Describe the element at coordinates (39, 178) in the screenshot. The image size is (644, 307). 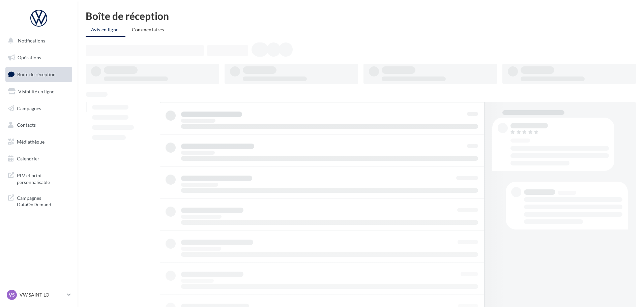
I see `a: PLV et print personnalisable` at that location.